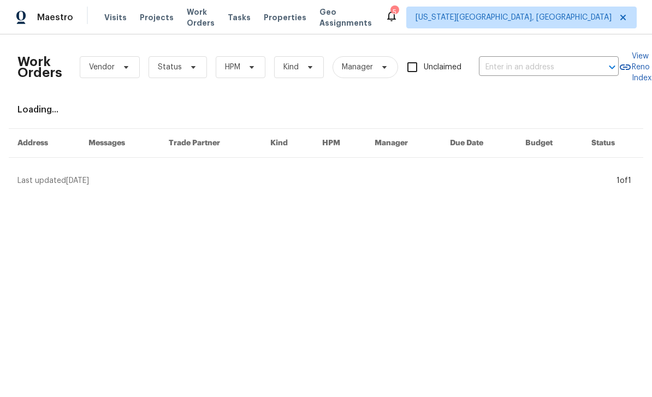 The width and height of the screenshot is (652, 397). What do you see at coordinates (613, 143) in the screenshot?
I see `th: Status` at bounding box center [613, 143].